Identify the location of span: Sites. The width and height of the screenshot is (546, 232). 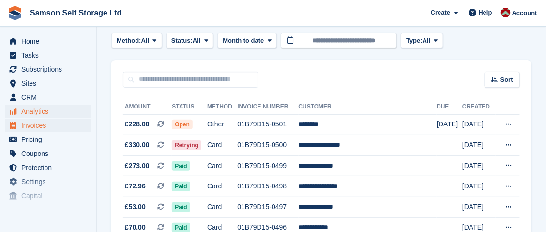
(50, 83).